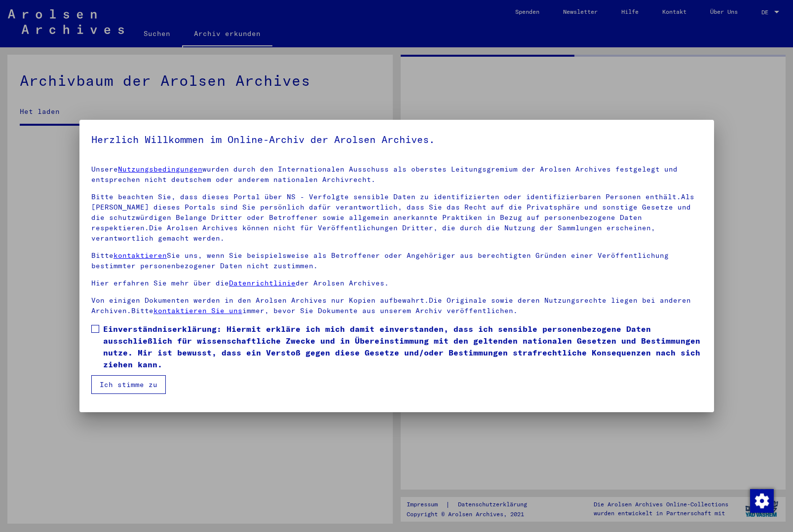 The image size is (793, 532). Describe the element at coordinates (397, 217) in the screenshot. I see `p: Bitte beachten Sie, dass dieses Portal über NS - Verfolgte sensible Daten zu identifizierten oder...` at that location.